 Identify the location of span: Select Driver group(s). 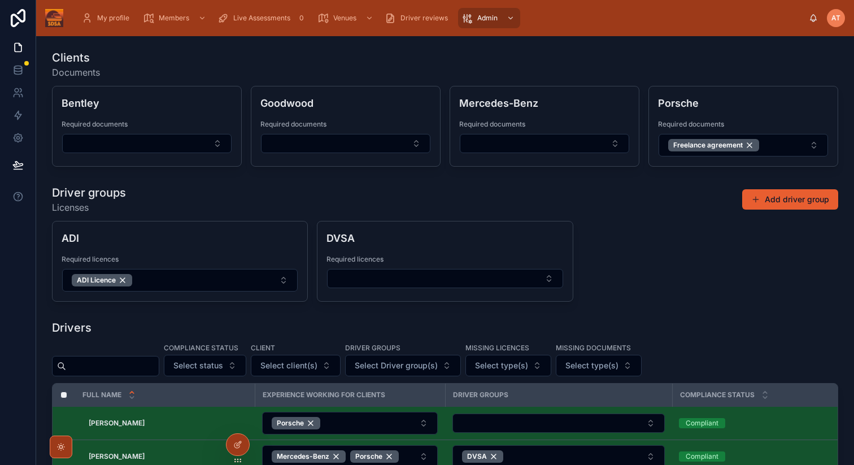
(396, 365).